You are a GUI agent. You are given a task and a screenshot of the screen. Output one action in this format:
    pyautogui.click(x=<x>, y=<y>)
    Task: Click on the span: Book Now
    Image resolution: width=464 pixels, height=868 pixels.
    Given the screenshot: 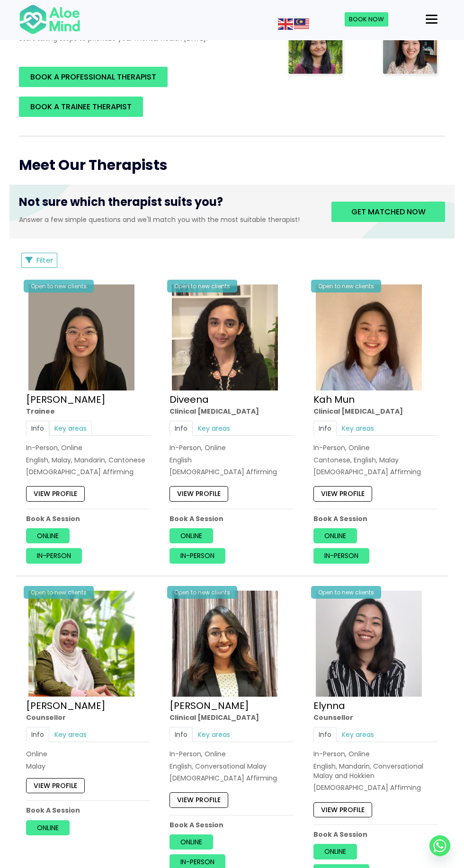 What is the action you would take?
    pyautogui.click(x=366, y=19)
    